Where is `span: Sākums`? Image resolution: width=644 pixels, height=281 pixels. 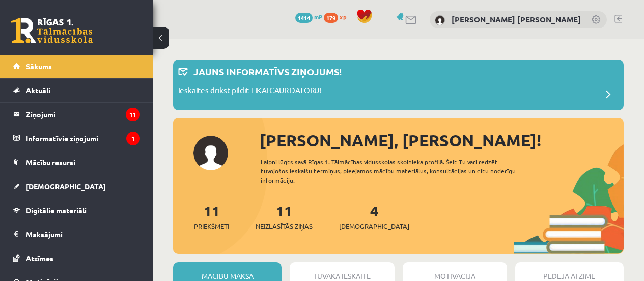 span: Sākums is located at coordinates (39, 66).